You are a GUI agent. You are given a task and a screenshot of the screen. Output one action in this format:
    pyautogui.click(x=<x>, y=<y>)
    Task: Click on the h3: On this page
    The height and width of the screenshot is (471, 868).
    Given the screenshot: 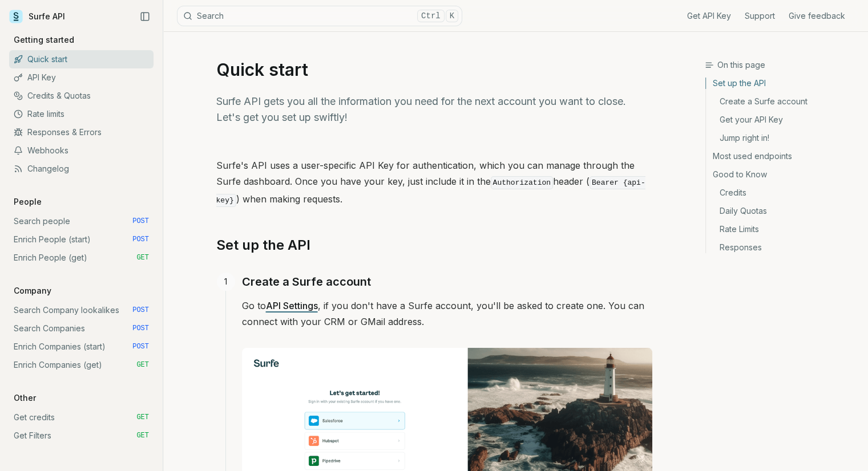 What is the action you would take?
    pyautogui.click(x=782, y=65)
    